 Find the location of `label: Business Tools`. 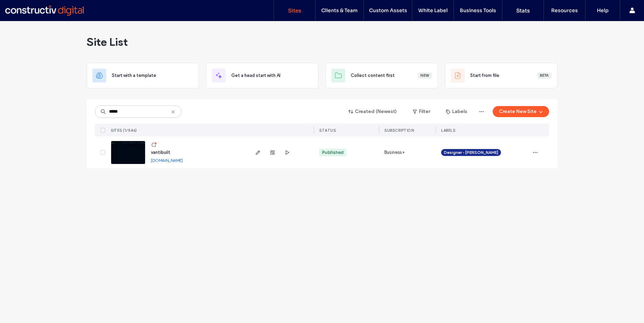

label: Business Tools is located at coordinates (478, 10).